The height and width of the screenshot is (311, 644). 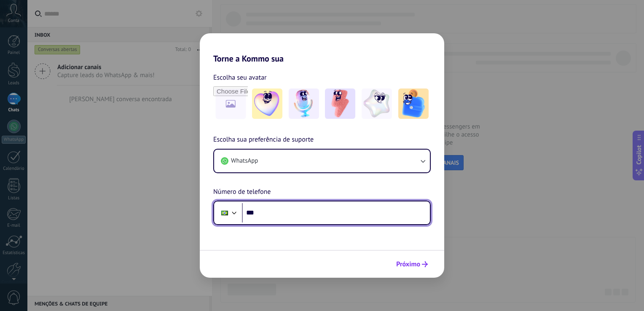 What do you see at coordinates (264, 140) in the screenshot?
I see `span: Escolha sua preferência de suporte` at bounding box center [264, 140].